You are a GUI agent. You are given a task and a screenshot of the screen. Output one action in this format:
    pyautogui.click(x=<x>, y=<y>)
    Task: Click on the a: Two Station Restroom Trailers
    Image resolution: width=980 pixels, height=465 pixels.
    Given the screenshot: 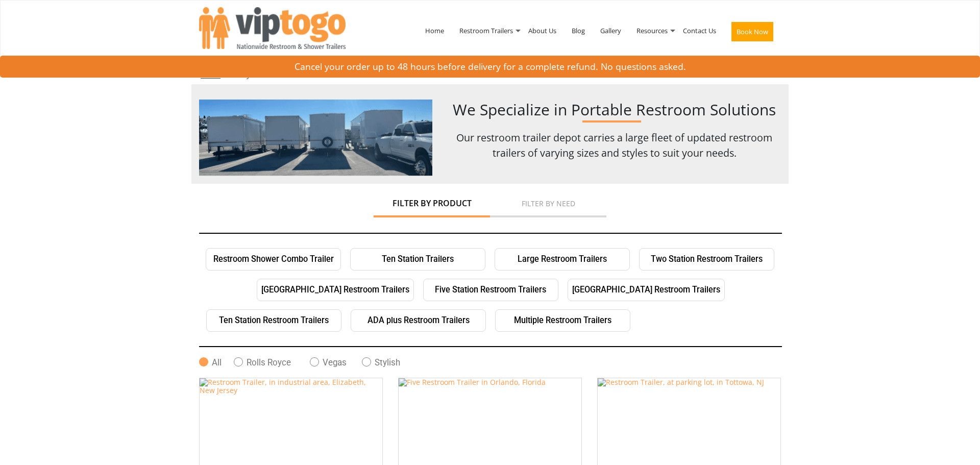 What is the action you would take?
    pyautogui.click(x=706, y=260)
    